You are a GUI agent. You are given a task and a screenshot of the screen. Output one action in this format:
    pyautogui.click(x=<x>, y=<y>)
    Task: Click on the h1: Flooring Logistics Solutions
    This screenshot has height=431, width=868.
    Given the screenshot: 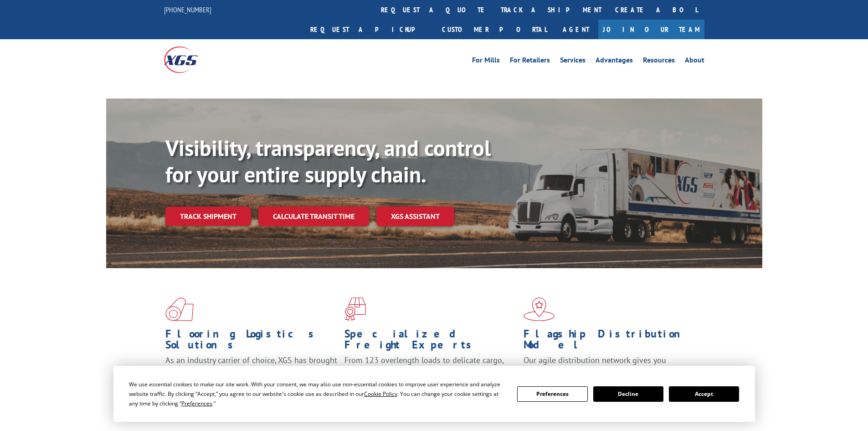 What is the action you would take?
    pyautogui.click(x=252, y=342)
    